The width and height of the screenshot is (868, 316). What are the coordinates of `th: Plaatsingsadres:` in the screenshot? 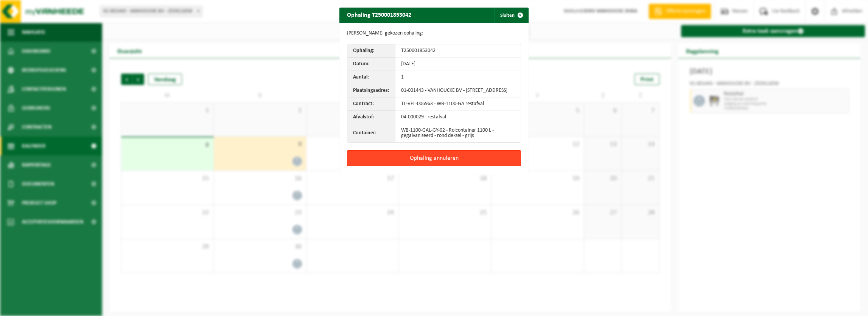 It's located at (371, 91).